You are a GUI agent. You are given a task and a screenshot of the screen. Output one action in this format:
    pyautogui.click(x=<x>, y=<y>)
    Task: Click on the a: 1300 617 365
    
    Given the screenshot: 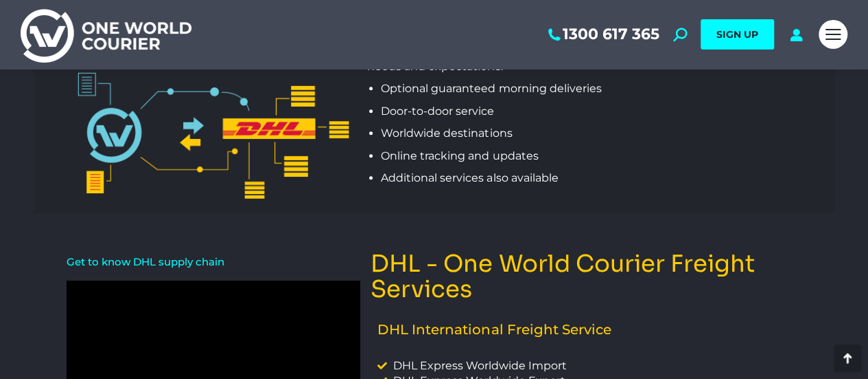 What is the action you would take?
    pyautogui.click(x=602, y=34)
    